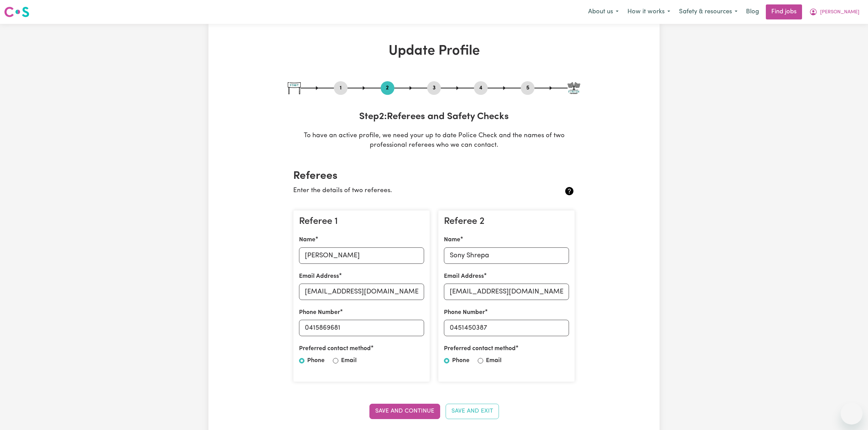 This screenshot has height=430, width=868. What do you see at coordinates (434, 51) in the screenshot?
I see `h1: Update Profile` at bounding box center [434, 51].